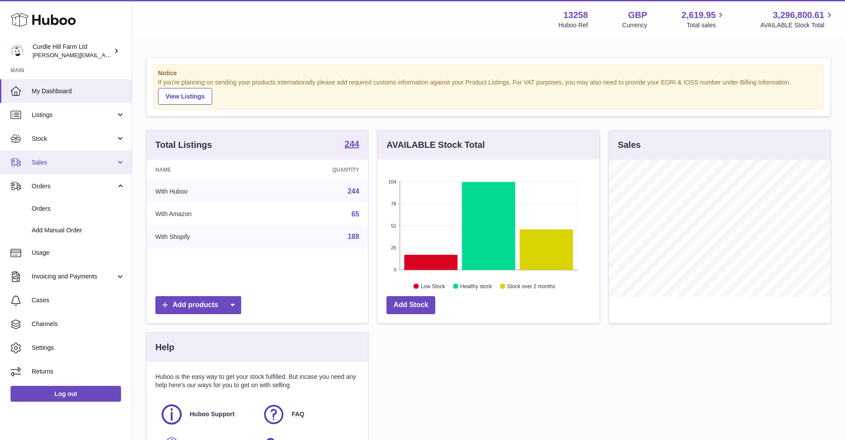  I want to click on h3: Sales, so click(629, 145).